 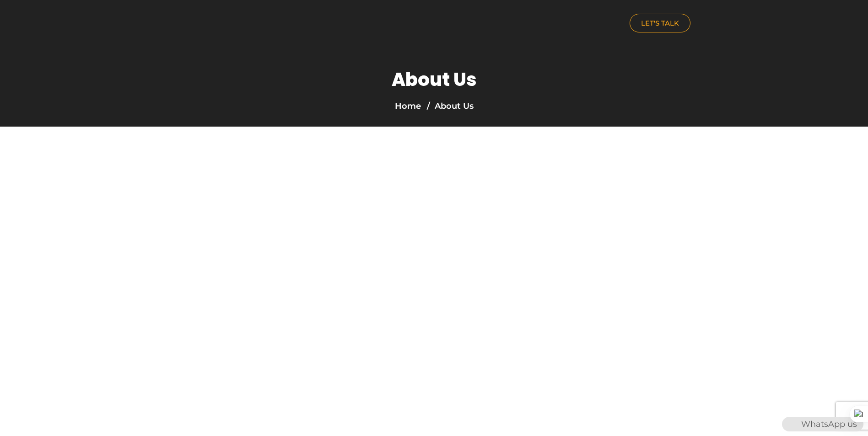 I want to click on a: LET'S TALK, so click(x=660, y=23).